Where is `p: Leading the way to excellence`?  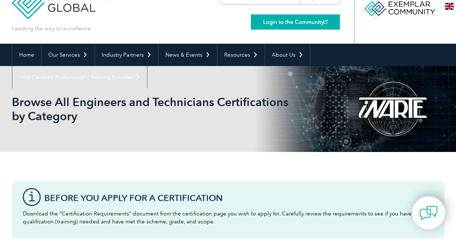
p: Leading the way to excellence is located at coordinates (51, 28).